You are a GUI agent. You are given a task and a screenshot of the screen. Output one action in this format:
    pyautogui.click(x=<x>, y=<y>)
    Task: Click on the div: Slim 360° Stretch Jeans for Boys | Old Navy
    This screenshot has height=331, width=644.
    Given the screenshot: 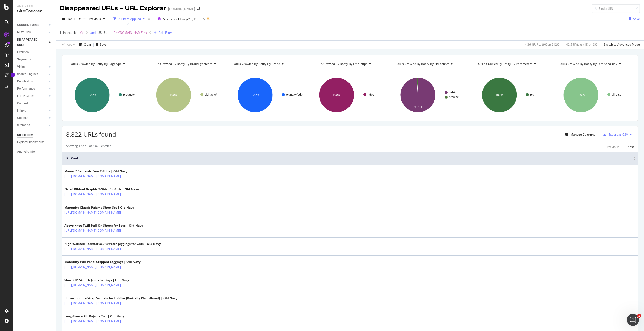 What is the action you would take?
    pyautogui.click(x=104, y=280)
    